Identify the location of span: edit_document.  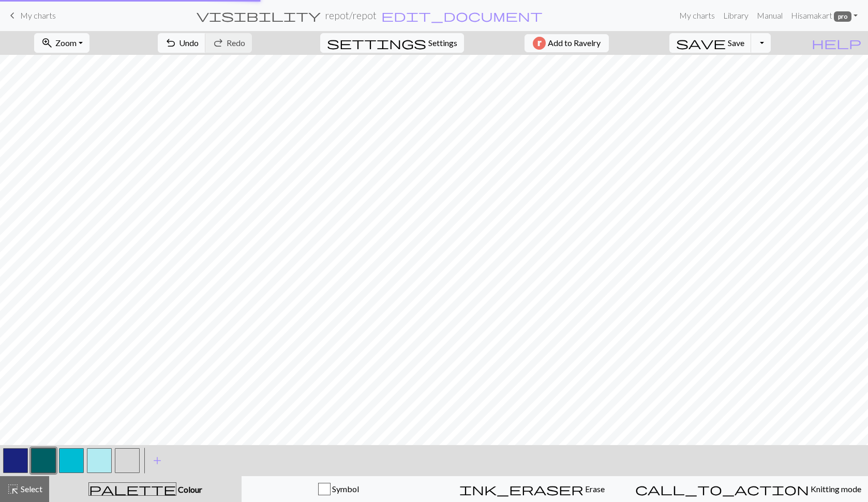
(462, 16).